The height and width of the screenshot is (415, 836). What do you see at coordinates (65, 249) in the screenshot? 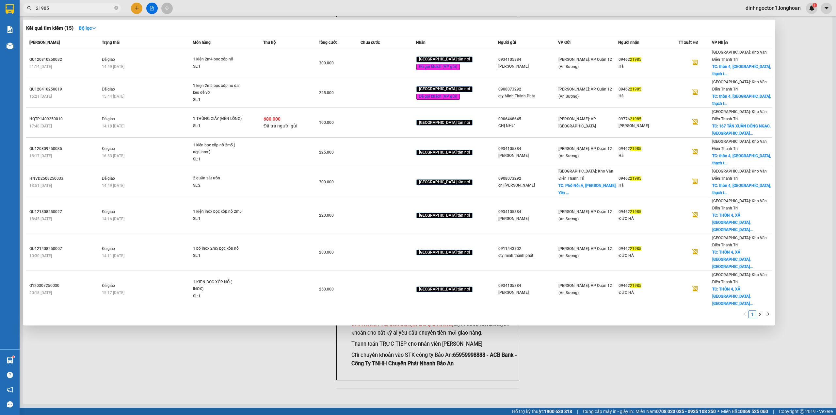
I see `div: QU121408250007` at bounding box center [65, 249].